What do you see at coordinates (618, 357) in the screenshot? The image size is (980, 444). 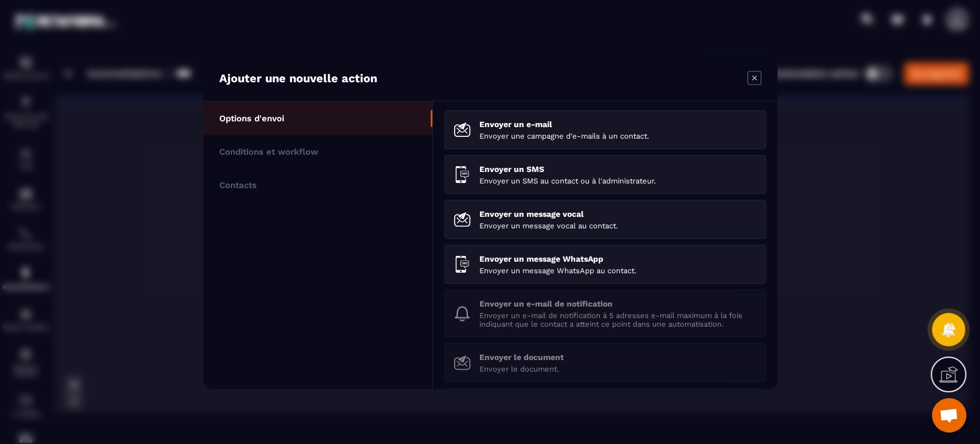 I see `p: Envoyer le document` at bounding box center [618, 357].